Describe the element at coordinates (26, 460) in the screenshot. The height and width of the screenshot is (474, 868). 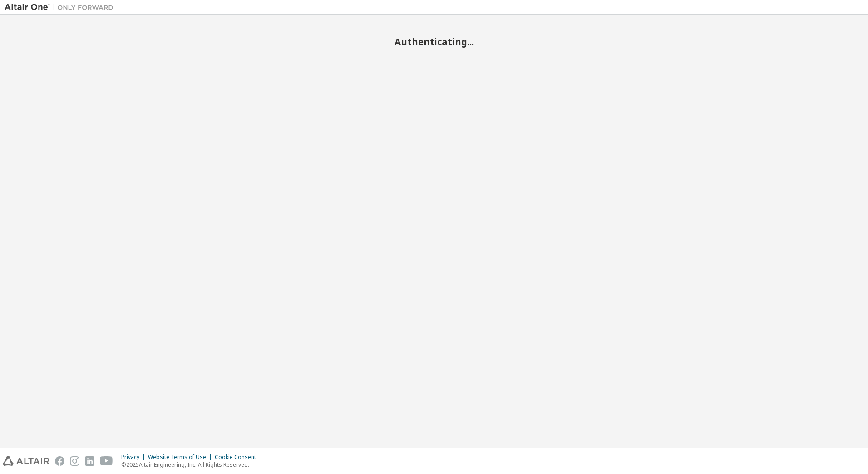
I see `img: altair_logo.svg` at that location.